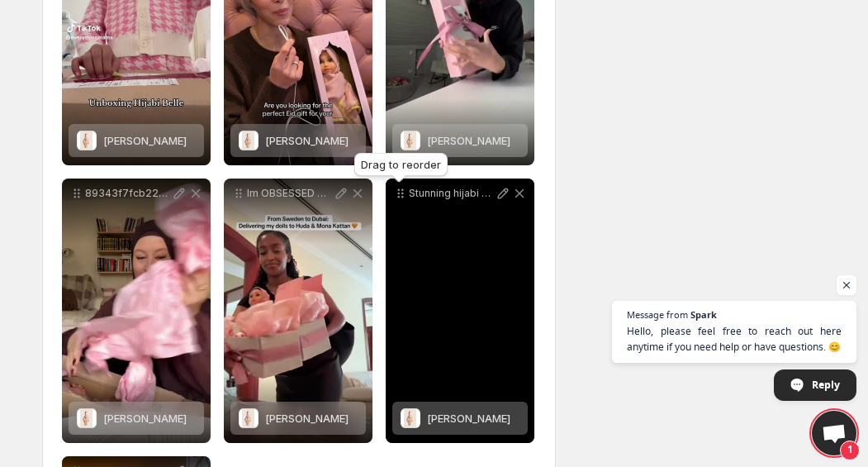  What do you see at coordinates (452, 193) in the screenshot?
I see `p: Stunning hijabi doll Dolls for everyone kidsreaction` at bounding box center [452, 193].